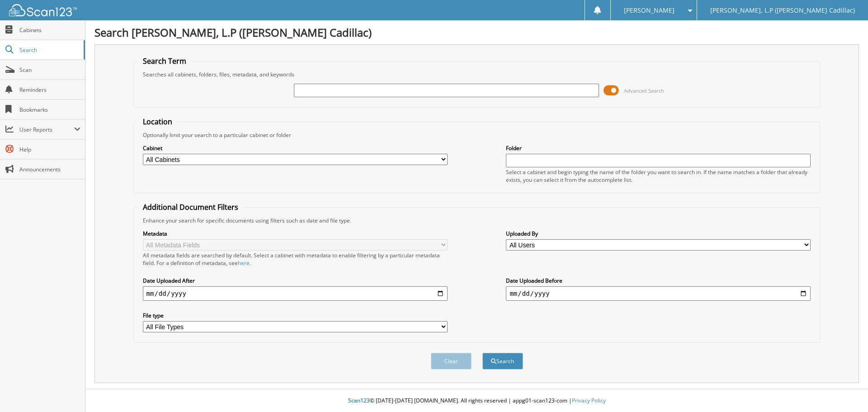 This screenshot has height=412, width=868. Describe the element at coordinates (295, 259) in the screenshot. I see `div: All metadata fields are searched by default. Select a cabinet with metadata to enable filtering b...` at that location.